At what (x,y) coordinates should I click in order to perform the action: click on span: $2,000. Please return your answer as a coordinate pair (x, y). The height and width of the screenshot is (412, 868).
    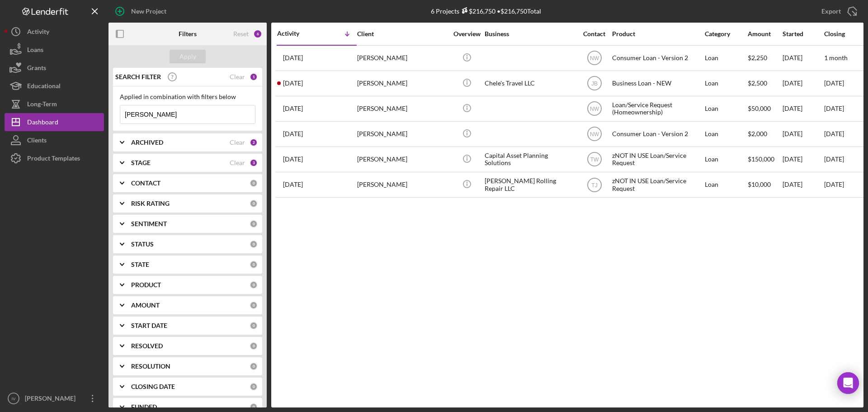
    Looking at the image, I should click on (757, 134).